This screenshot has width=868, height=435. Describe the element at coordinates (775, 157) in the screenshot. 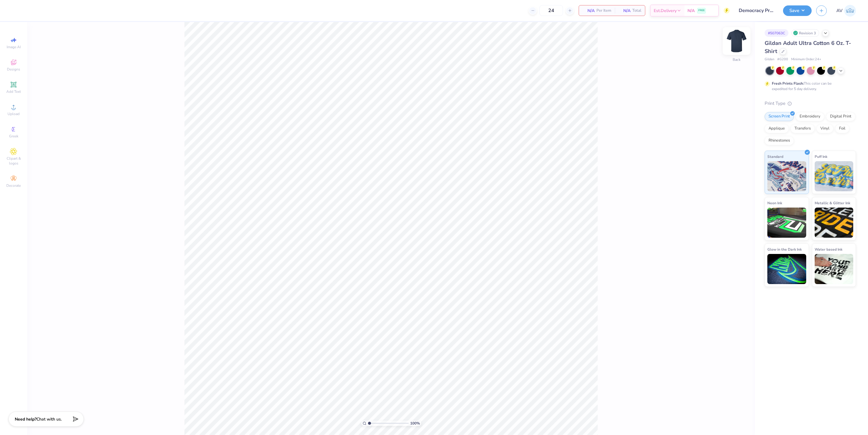

I see `span: Standard` at that location.